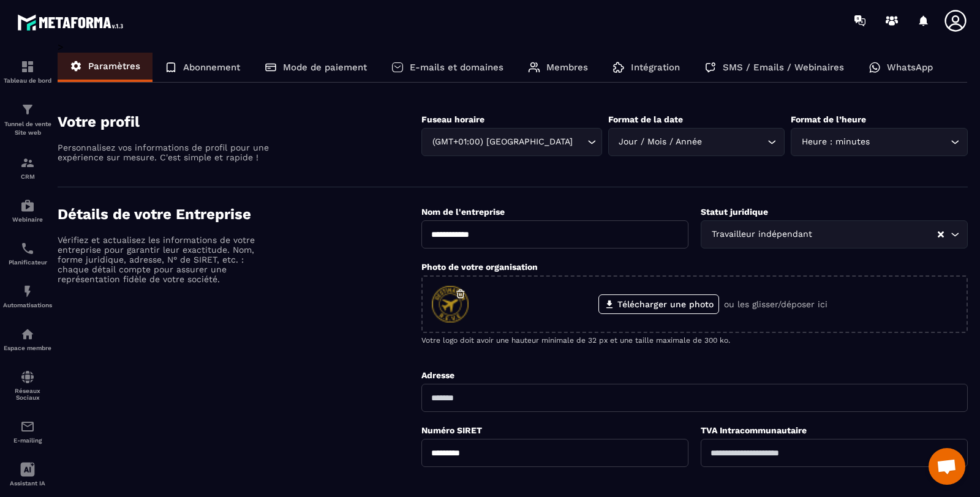 Image resolution: width=980 pixels, height=497 pixels. I want to click on label: Format de la date, so click(645, 120).